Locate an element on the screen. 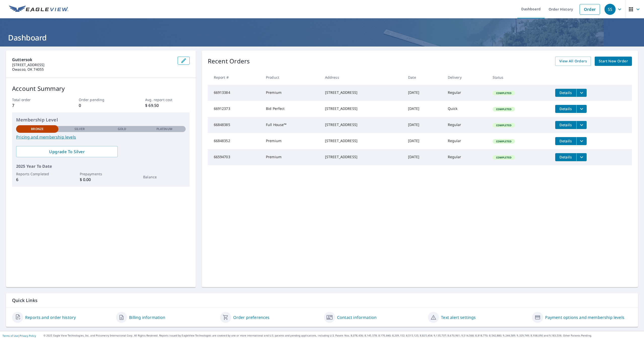 The image size is (644, 340). button: filesDropdownBtn-66848352 is located at coordinates (581, 141).